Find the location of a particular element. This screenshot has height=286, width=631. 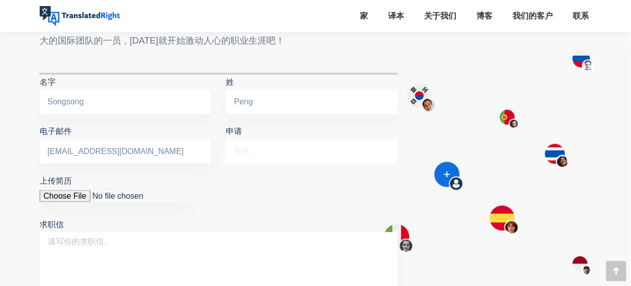

a: 家 is located at coordinates (364, 16).